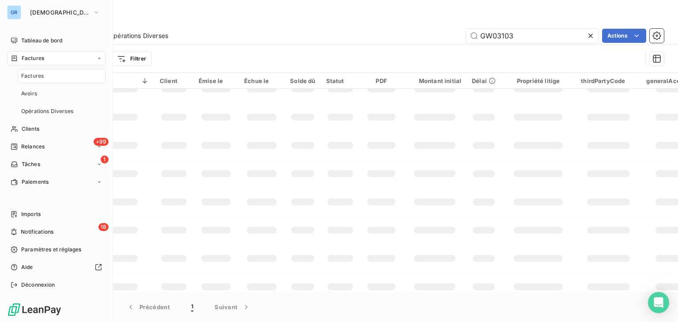 Image resolution: width=678 pixels, height=322 pixels. Describe the element at coordinates (232, 307) in the screenshot. I see `button: Suivant` at that location.